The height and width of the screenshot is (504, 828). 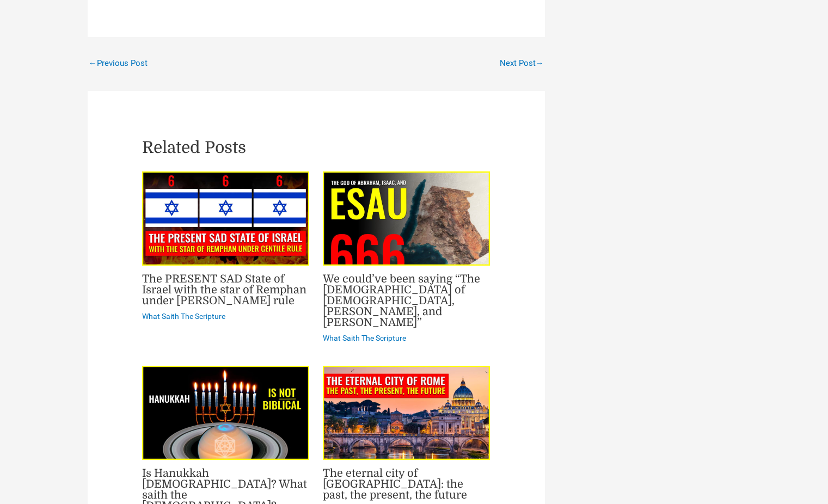 What do you see at coordinates (118, 64) in the screenshot?
I see `a: Previous Post` at bounding box center [118, 64].